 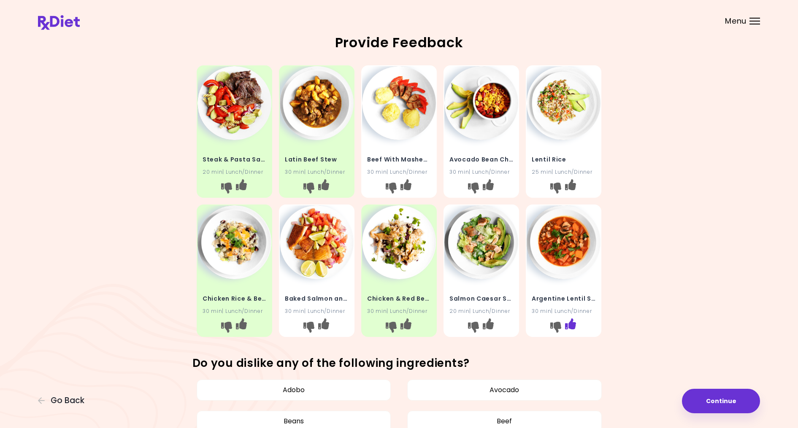 I want to click on button: Avocado, so click(x=504, y=390).